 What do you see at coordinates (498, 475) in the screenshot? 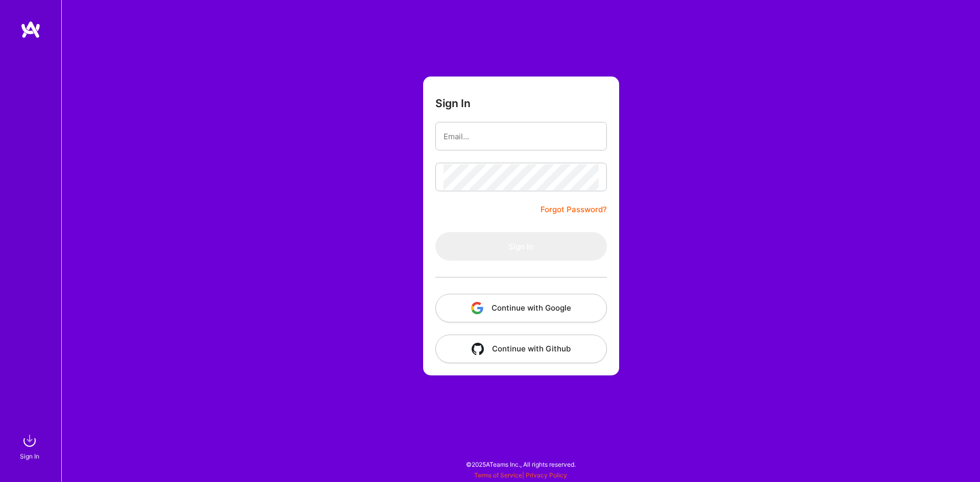
I see `a: Terms of Service` at bounding box center [498, 475].